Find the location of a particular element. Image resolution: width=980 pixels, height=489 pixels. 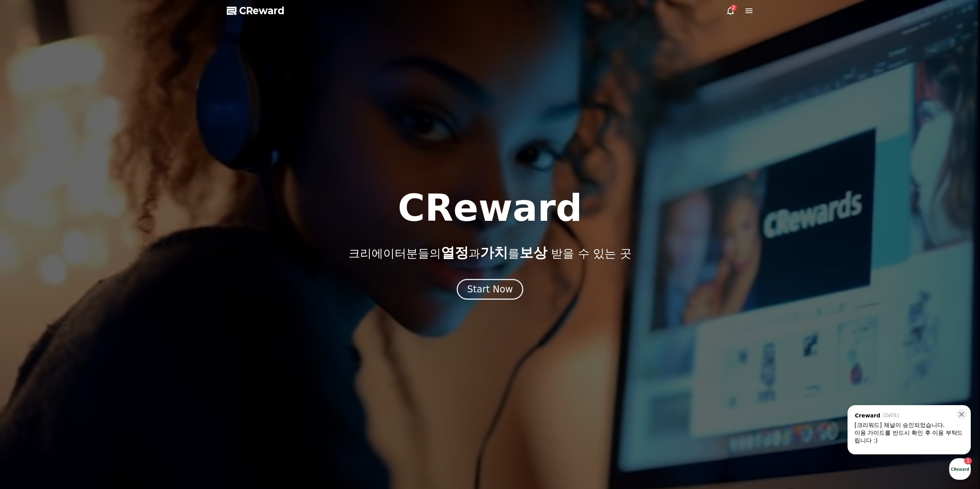

span: CReward is located at coordinates (262, 11).